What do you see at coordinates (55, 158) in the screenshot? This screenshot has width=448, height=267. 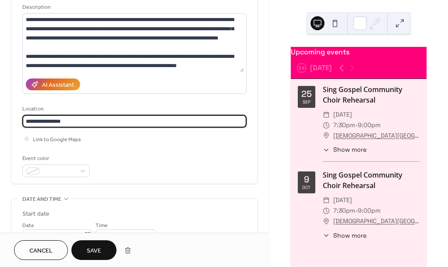 I see `div: Event color` at bounding box center [55, 158].